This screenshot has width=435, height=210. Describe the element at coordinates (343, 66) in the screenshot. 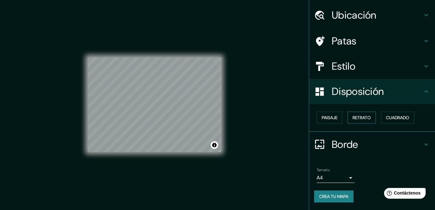

I see `font: Estilo` at that location.